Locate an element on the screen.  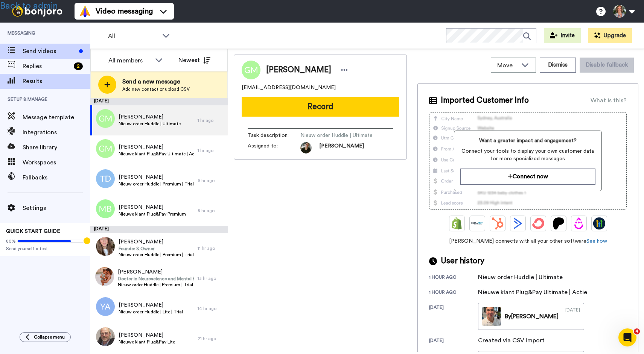
span: Want a greater impact and engagement? is located at coordinates (527, 141).